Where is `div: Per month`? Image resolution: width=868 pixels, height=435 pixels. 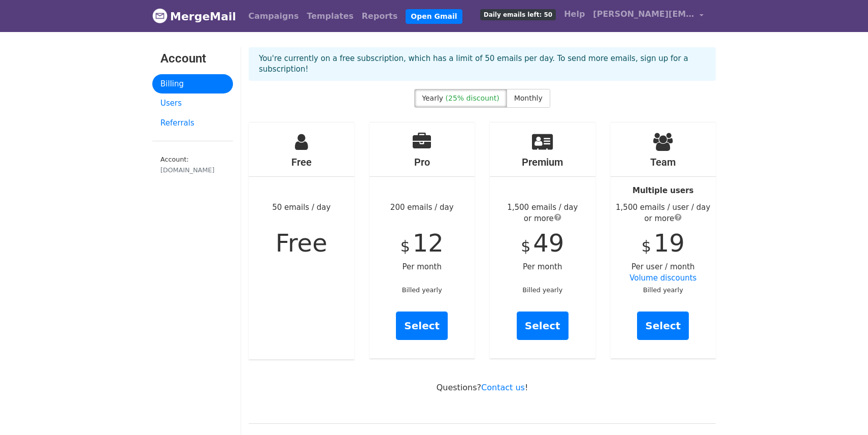
div: Per month is located at coordinates (542, 240).